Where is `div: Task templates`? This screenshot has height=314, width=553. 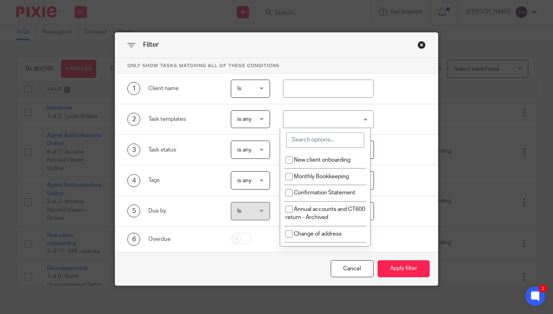
div: Task templates is located at coordinates (183, 119).